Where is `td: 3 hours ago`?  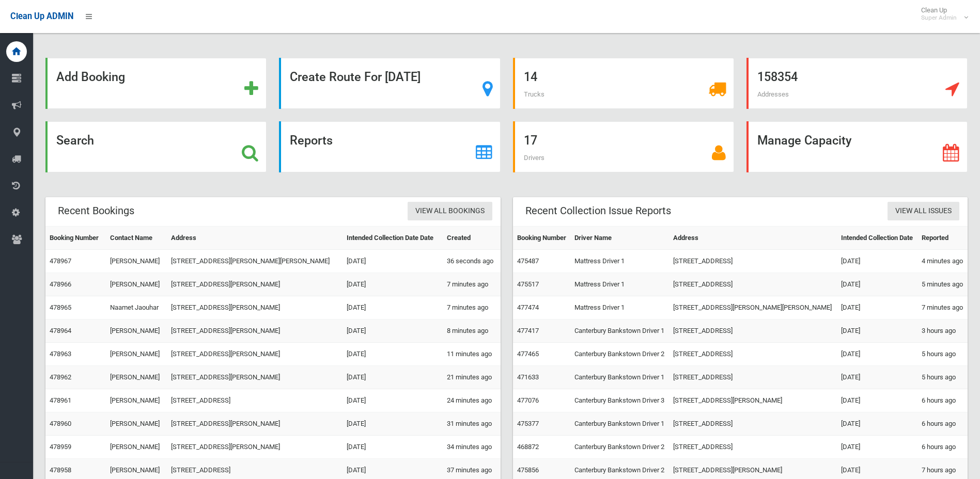
td: 3 hours ago is located at coordinates (943, 331).